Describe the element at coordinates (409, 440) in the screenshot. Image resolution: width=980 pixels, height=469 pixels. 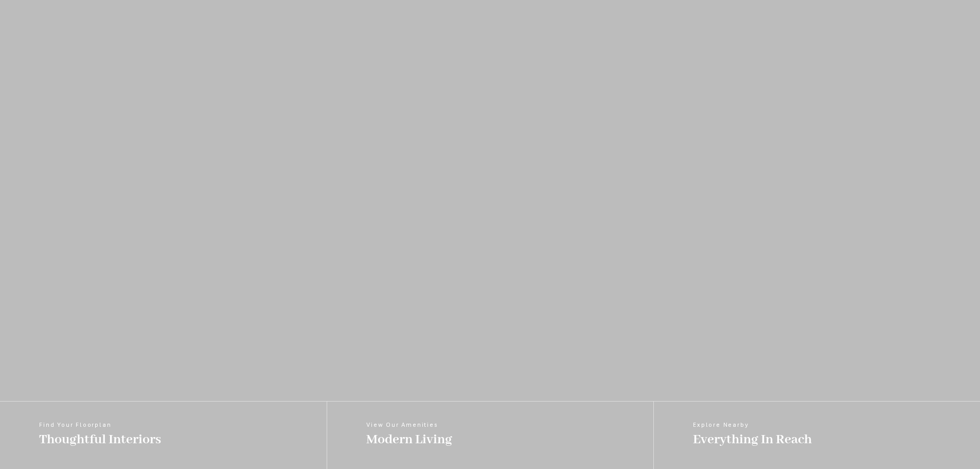
I see `span: Modern Living` at that location.